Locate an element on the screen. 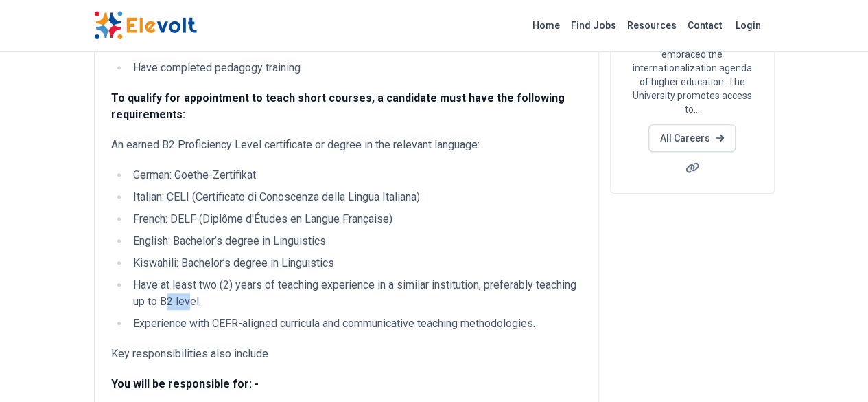 This screenshot has height=402, width=868. a: Find Jobs is located at coordinates (594, 25).